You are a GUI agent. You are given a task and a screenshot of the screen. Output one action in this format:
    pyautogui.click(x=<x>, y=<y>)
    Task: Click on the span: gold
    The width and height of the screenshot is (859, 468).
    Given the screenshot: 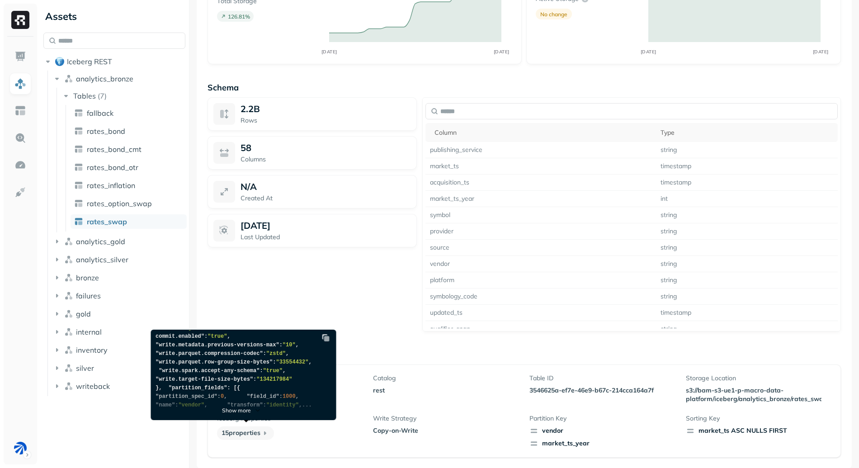 What is the action you would take?
    pyautogui.click(x=83, y=314)
    